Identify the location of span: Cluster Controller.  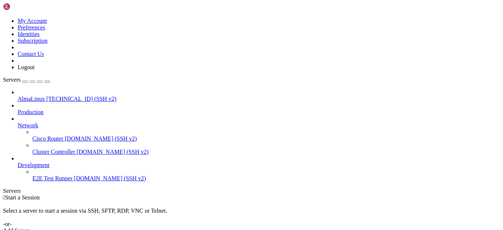
(54, 152).